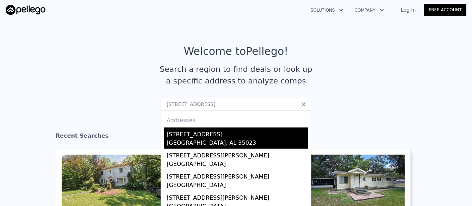 The width and height of the screenshot is (472, 206). Describe the element at coordinates (236, 104) in the screenshot. I see `input: Search an address or region...` at that location.